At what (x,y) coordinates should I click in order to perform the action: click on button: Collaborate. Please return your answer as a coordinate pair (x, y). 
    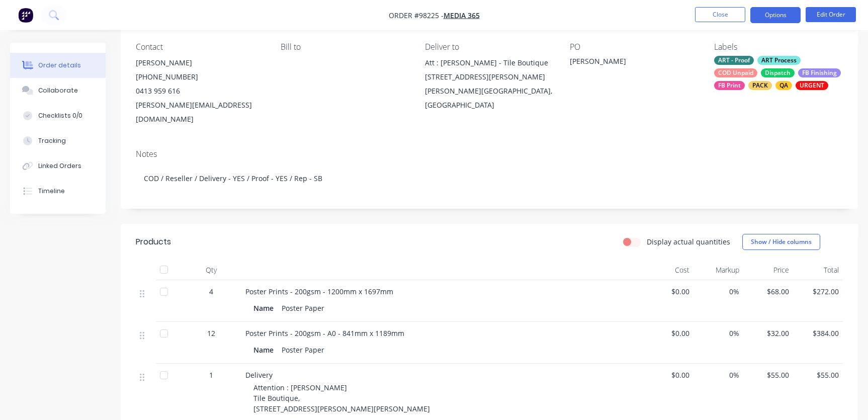
    Looking at the image, I should click on (58, 91).